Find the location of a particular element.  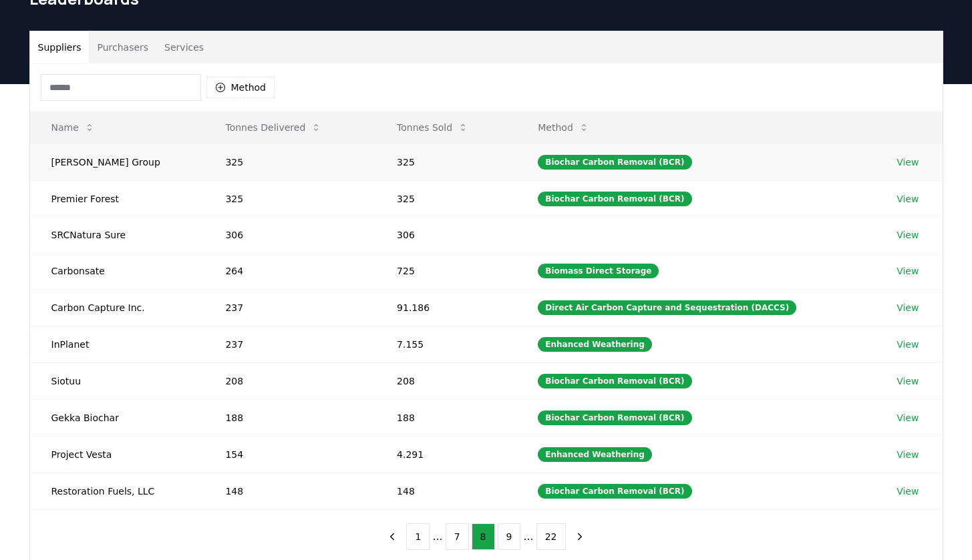

td: SRCNatura Sure is located at coordinates (117, 235).